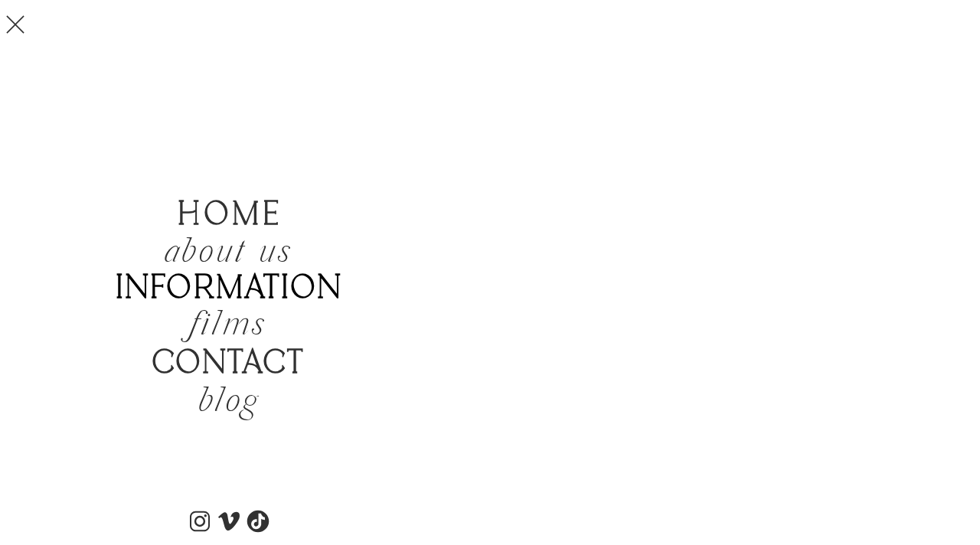 The width and height of the screenshot is (980, 545). I want to click on b: Information, so click(229, 288).